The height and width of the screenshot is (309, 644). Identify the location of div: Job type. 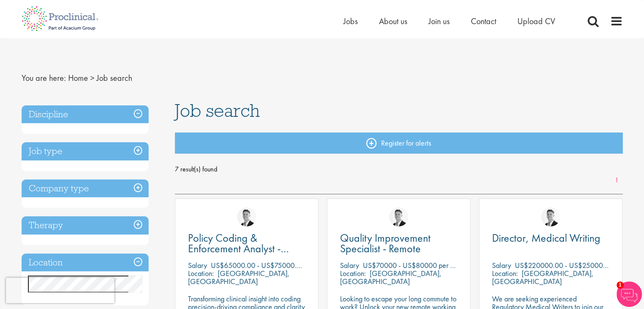
(85, 151).